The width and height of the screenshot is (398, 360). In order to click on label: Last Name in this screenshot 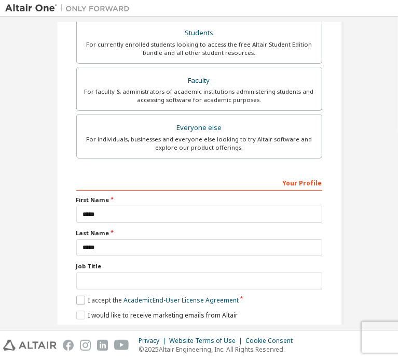, I will do `click(199, 233)`.